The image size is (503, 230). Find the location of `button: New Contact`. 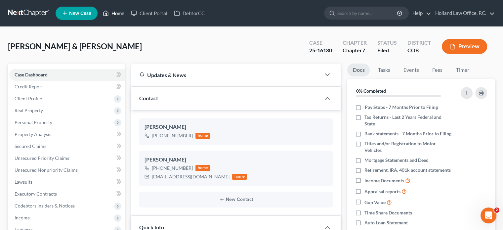

button: New Contact is located at coordinates (236, 199).